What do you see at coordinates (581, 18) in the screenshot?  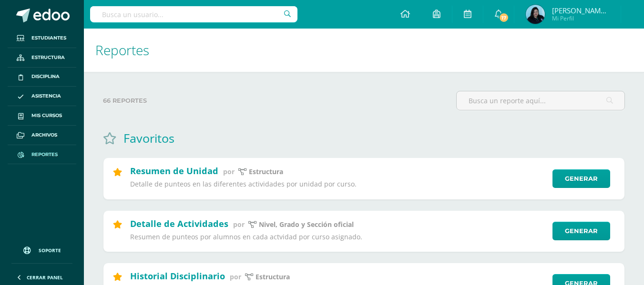 I see `span: Mi Perfil` at bounding box center [581, 18].